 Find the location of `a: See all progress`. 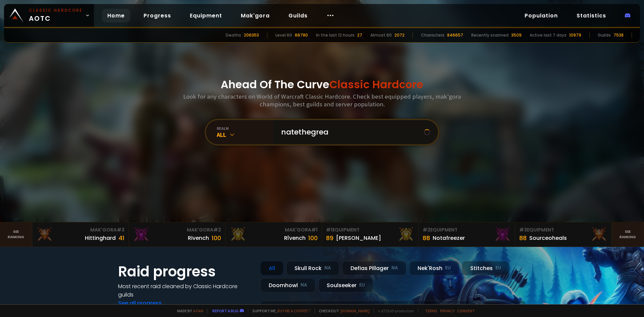

a: See all progress is located at coordinates (140, 303).